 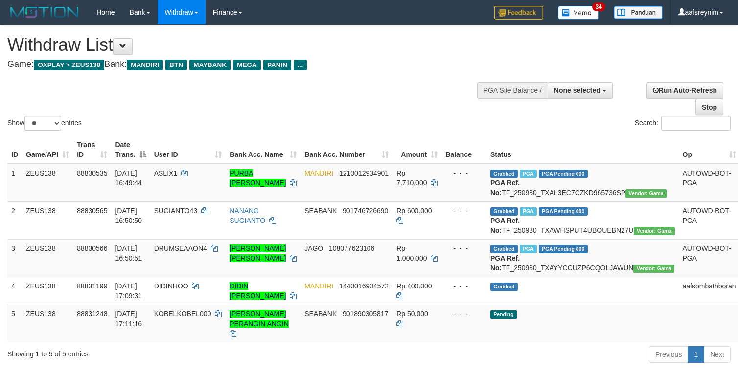 I want to click on span: 88831248, so click(x=92, y=314).